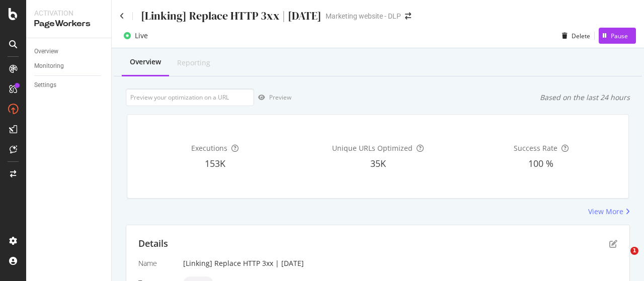 The image size is (644, 281). I want to click on div: Settings, so click(45, 85).